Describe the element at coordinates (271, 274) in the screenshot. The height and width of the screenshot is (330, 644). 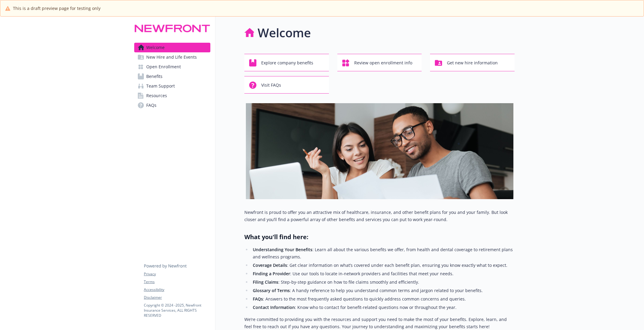
I see `strong: Finding a Provider` at that location.